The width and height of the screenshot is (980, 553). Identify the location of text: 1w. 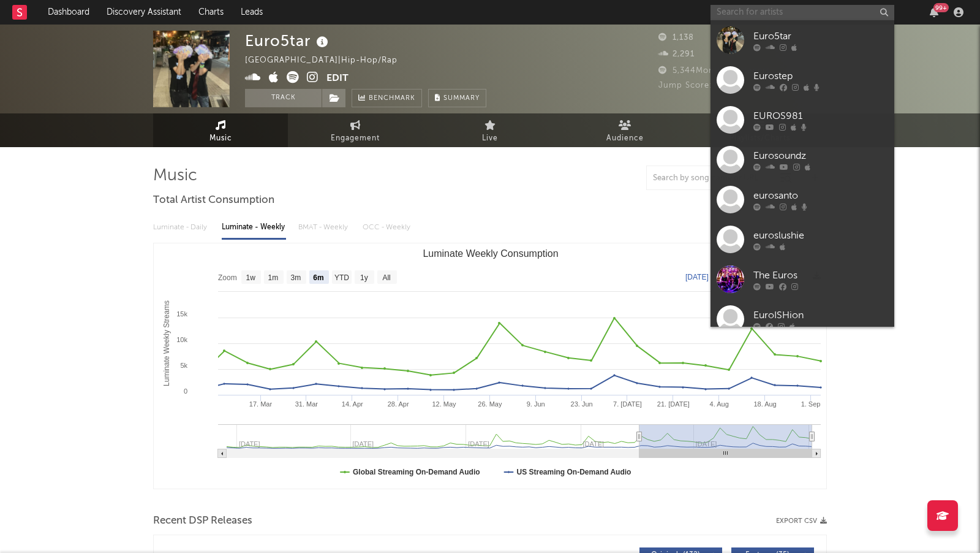
(251, 278).